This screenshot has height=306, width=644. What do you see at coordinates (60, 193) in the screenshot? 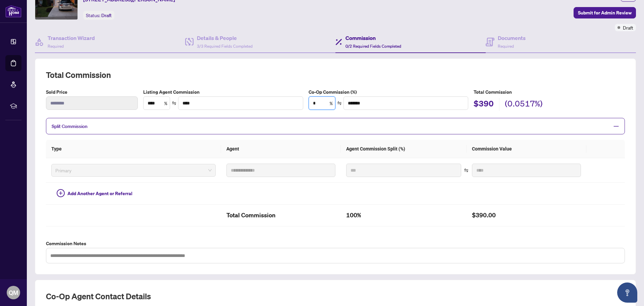
I see `span: plus-circle` at bounding box center [60, 193].